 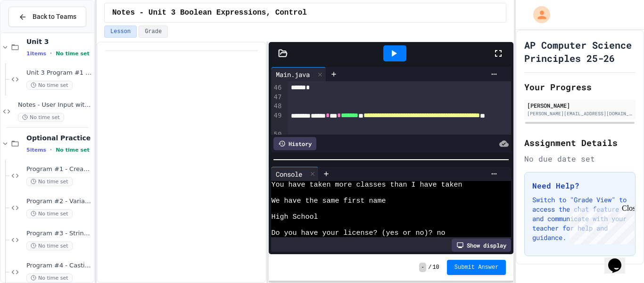 What do you see at coordinates (295, 143) in the screenshot?
I see `div: History` at bounding box center [295, 143].